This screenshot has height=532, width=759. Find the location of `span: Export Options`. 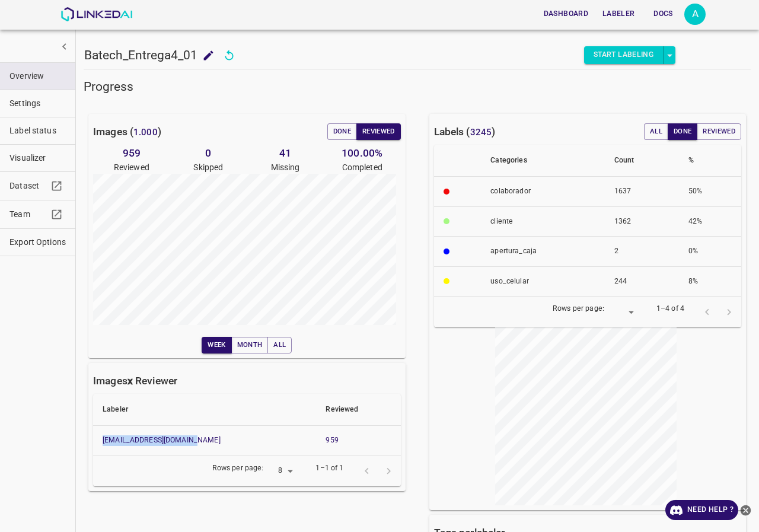

span: Export Options is located at coordinates (37, 242).